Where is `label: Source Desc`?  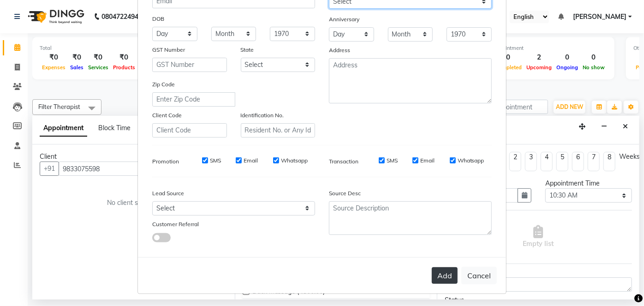 label: Source Desc is located at coordinates (345, 193).